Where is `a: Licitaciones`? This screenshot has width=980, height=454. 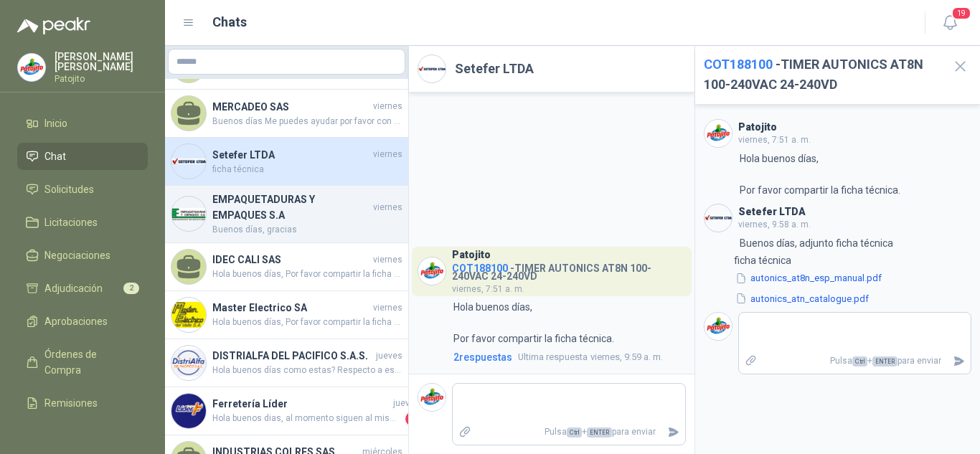 a: Licitaciones is located at coordinates (82, 222).